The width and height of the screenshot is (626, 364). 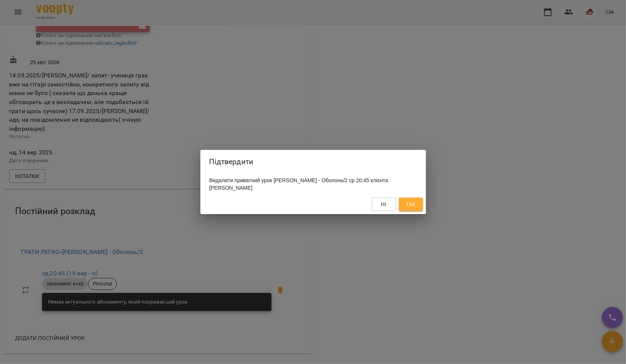 I want to click on button: Ні, so click(x=384, y=204).